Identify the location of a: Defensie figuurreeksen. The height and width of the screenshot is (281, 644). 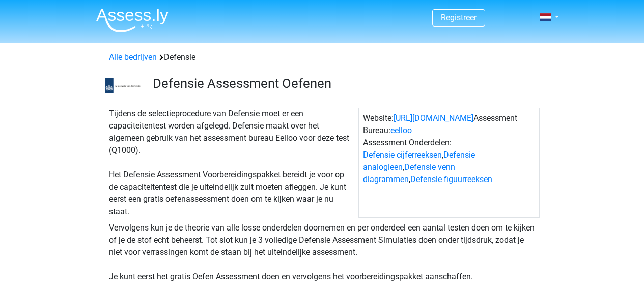
(451, 179).